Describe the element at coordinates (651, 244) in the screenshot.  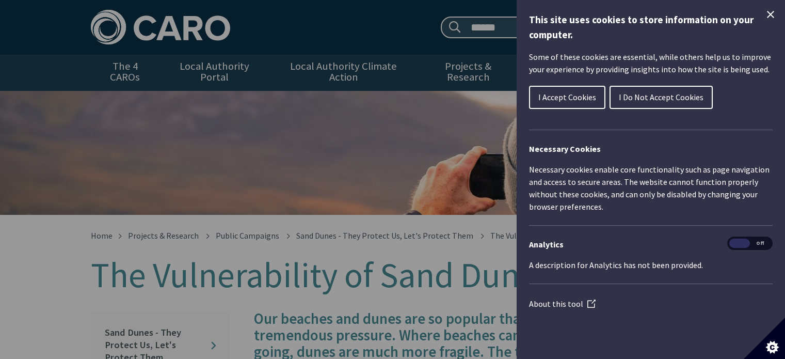
I see `h3: Analytics` at that location.